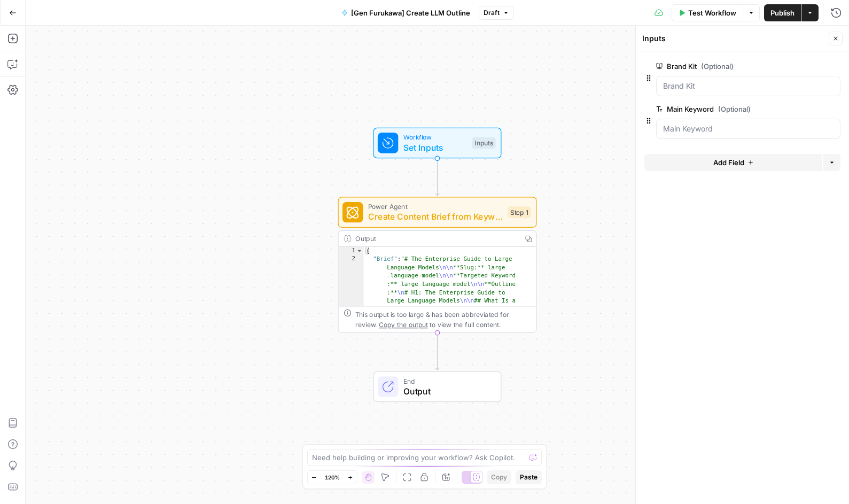  Describe the element at coordinates (729, 162) in the screenshot. I see `span: Add Field` at that location.